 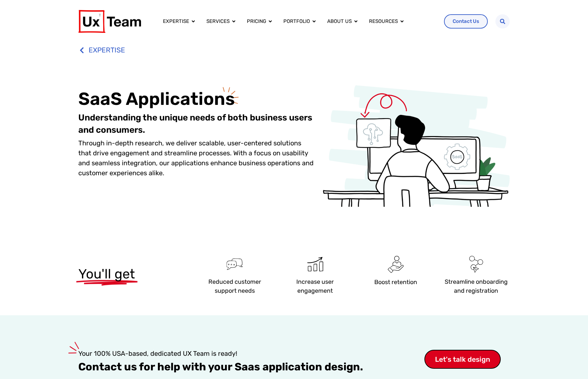 What do you see at coordinates (197, 99) in the screenshot?
I see `h1: SaaS Applications` at bounding box center [197, 99].